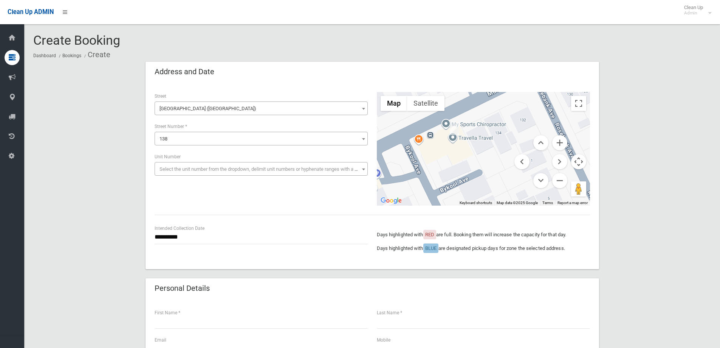 The width and height of the screenshot is (720, 348). I want to click on button: Move left, so click(522, 161).